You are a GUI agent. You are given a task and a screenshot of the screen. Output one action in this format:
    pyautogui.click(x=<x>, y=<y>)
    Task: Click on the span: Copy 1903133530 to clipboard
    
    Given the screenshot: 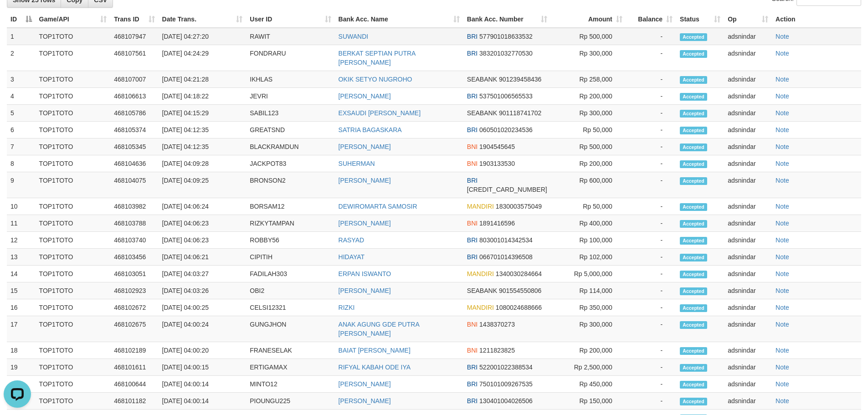 What is the action you would take?
    pyautogui.click(x=497, y=164)
    